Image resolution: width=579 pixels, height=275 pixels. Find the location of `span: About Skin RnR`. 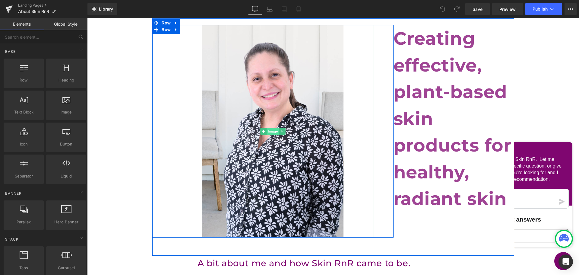

span: About Skin RnR is located at coordinates (33, 11).